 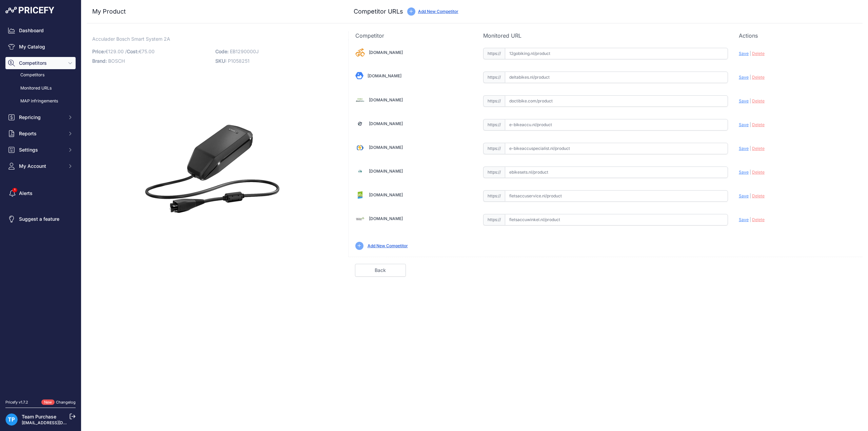 What do you see at coordinates (616, 172) in the screenshot?
I see `input: ebikesets.nl/product` at bounding box center [616, 172].